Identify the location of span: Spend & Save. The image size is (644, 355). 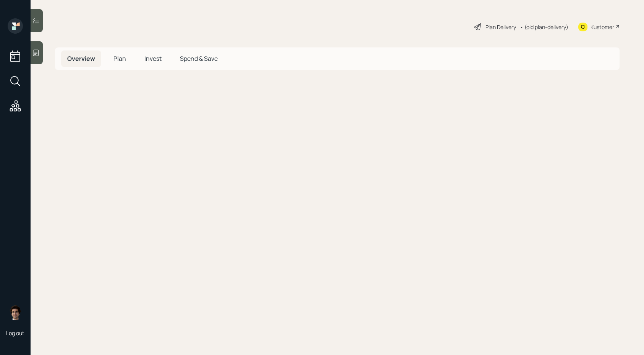
(199, 59).